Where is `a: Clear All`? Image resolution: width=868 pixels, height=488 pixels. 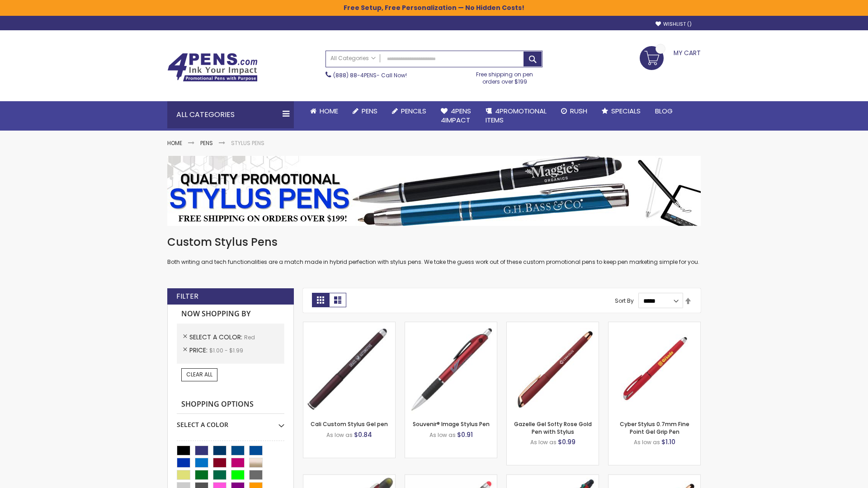 a: Clear All is located at coordinates (199, 374).